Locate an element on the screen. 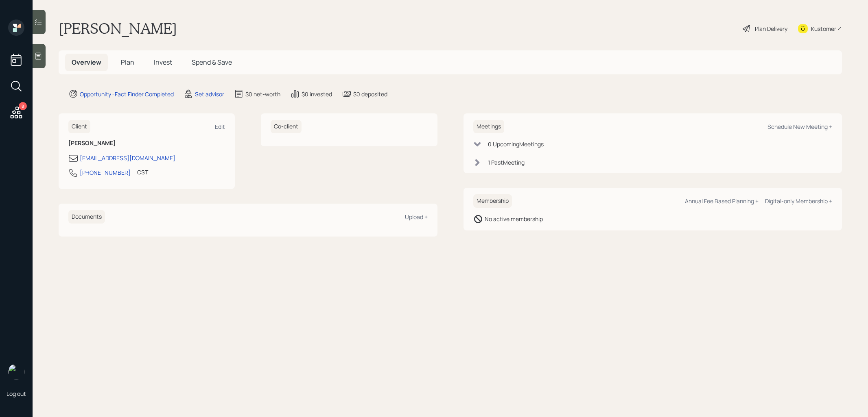 This screenshot has width=868, height=417. div: $0 deposited is located at coordinates (370, 94).